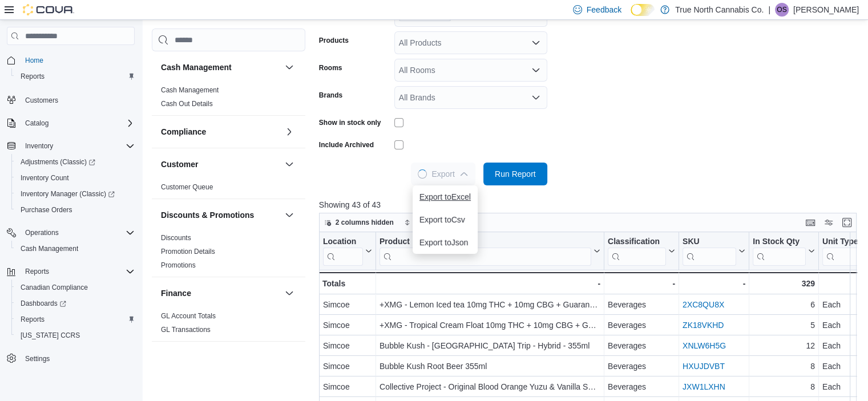 Image resolution: width=868 pixels, height=401 pixels. I want to click on span: Home, so click(34, 60).